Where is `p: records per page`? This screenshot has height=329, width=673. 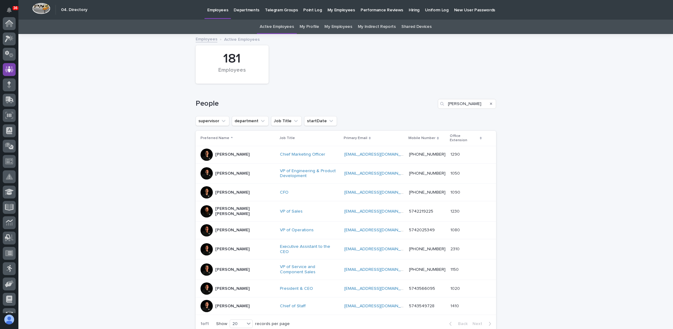 p: records per page is located at coordinates (272, 324).